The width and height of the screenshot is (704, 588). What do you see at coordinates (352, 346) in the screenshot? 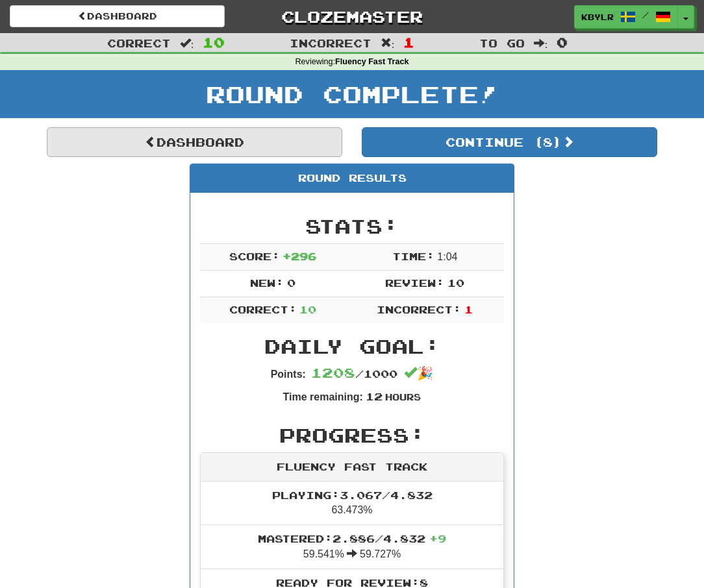
I see `h2: Daily Goal:` at bounding box center [352, 346].